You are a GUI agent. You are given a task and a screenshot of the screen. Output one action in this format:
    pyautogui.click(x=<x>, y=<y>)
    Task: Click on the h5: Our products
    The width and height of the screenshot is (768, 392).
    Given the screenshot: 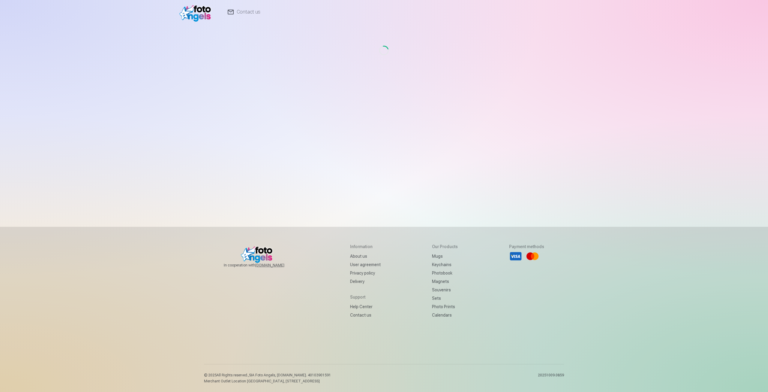 What is the action you would take?
    pyautogui.click(x=445, y=246)
    